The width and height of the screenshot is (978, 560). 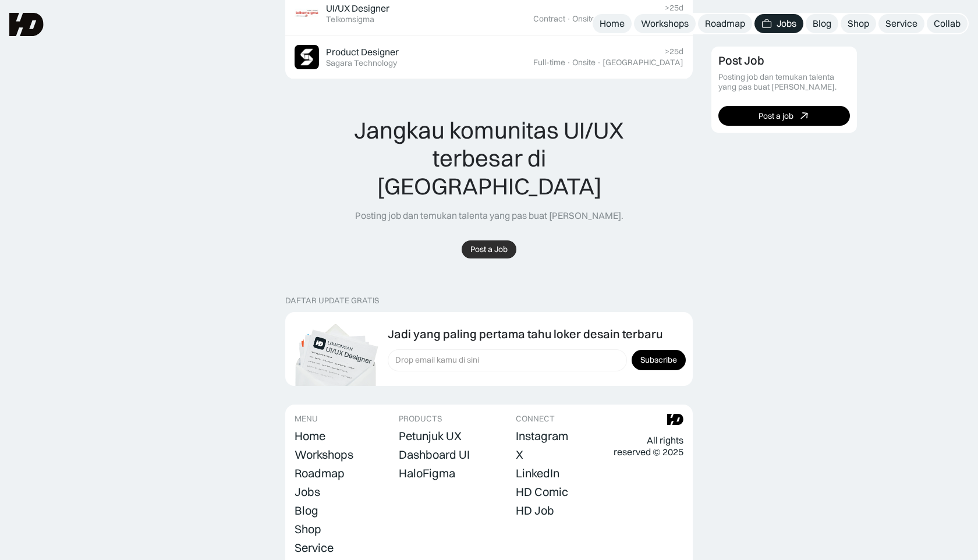 What do you see at coordinates (535, 510) in the screenshot?
I see `a: HD Job` at bounding box center [535, 510].